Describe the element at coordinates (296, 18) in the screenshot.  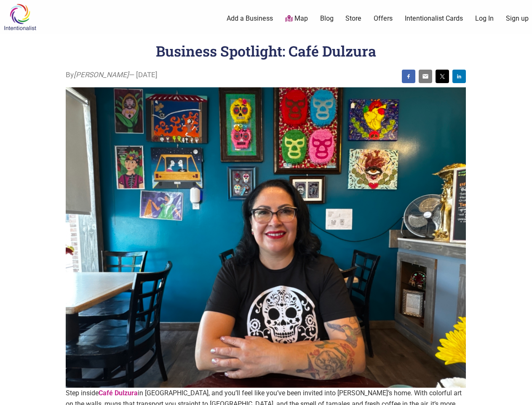
I see `a: Map` at that location.